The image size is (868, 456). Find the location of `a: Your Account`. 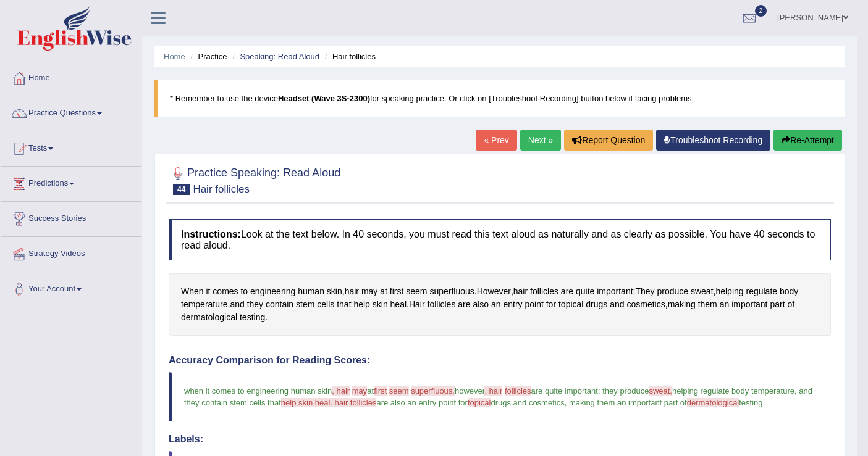

a: Your Account is located at coordinates (71, 288).